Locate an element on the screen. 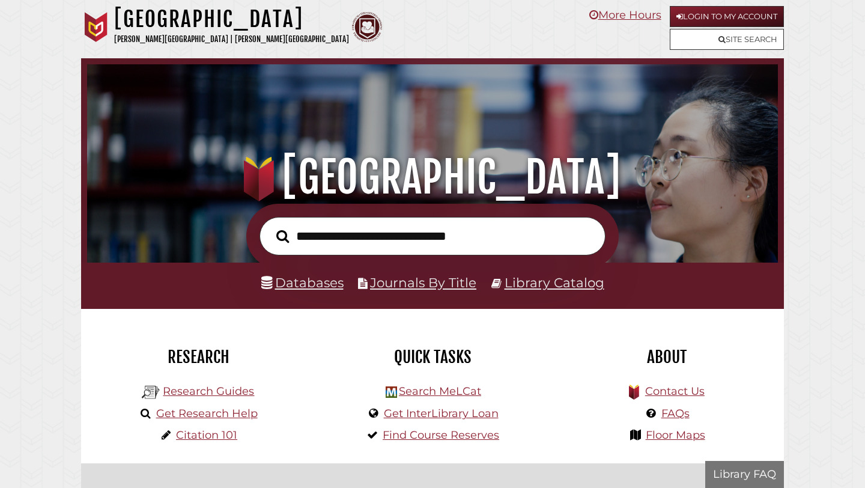 The width and height of the screenshot is (865, 488). a: Research Guides is located at coordinates (209, 391).